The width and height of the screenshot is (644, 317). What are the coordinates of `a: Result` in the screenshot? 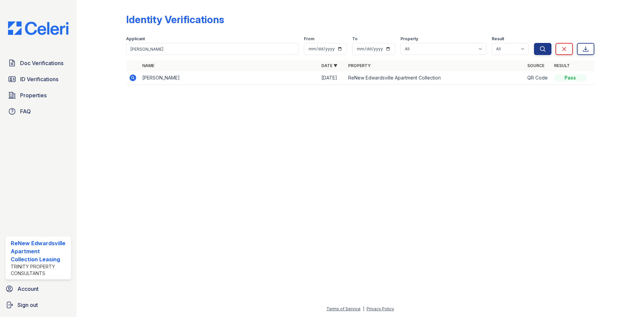 It's located at (562, 65).